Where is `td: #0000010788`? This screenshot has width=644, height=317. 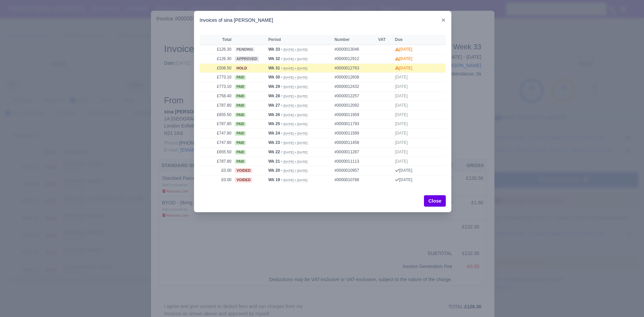 td: #0000010788 is located at coordinates (354, 180).